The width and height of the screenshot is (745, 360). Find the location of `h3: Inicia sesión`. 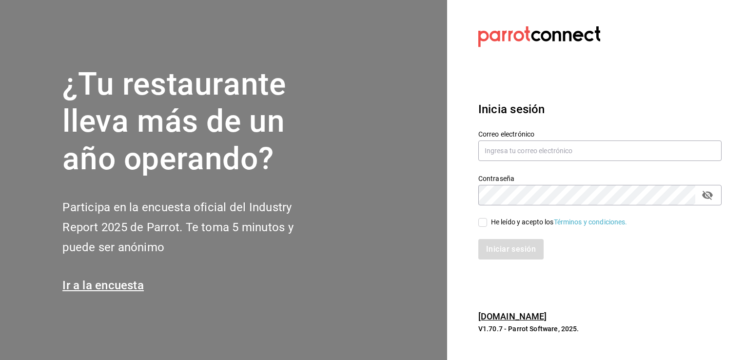

h3: Inicia sesión is located at coordinates (599, 109).